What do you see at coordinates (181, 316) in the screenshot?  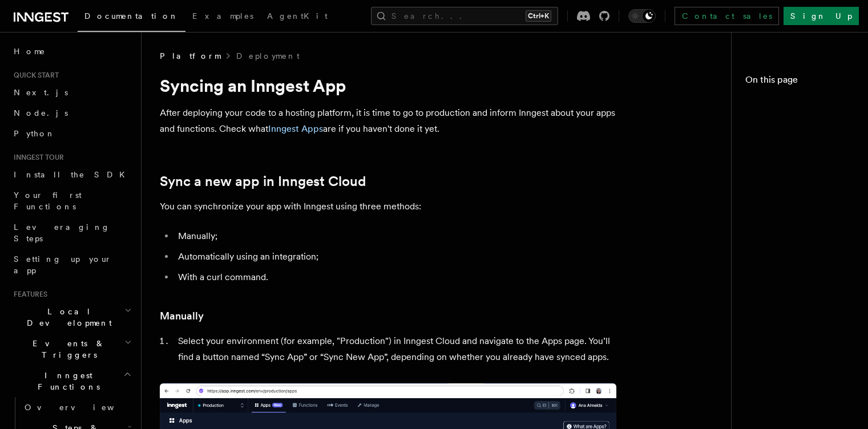 I see `a: Manually` at bounding box center [181, 316].